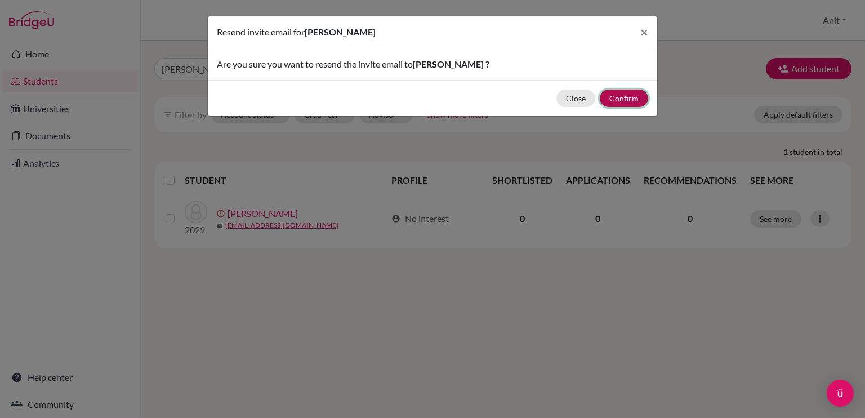  What do you see at coordinates (261, 32) in the screenshot?
I see `span: Resend invite email for` at bounding box center [261, 32].